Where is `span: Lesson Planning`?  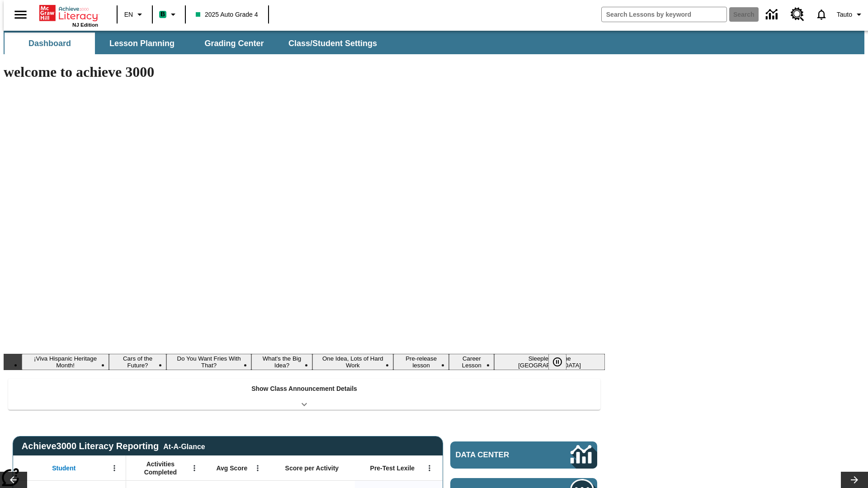
span: Lesson Planning is located at coordinates (142, 43).